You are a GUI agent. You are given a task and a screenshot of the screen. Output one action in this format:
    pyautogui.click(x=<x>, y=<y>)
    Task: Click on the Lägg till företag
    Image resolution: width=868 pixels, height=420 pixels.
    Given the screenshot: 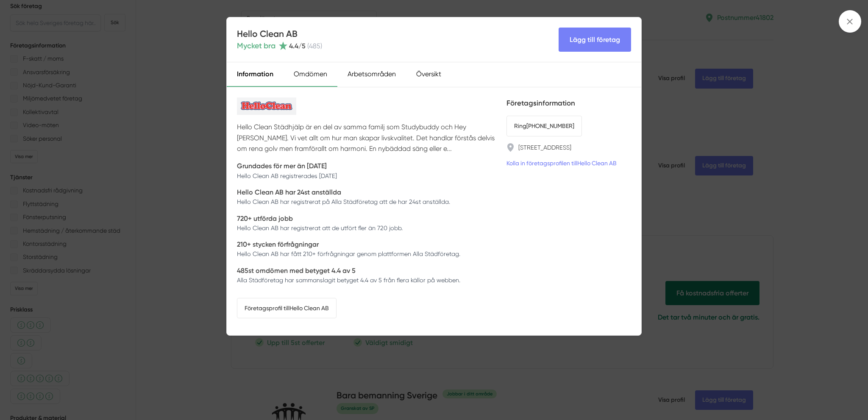 What is the action you would take?
    pyautogui.click(x=595, y=39)
    